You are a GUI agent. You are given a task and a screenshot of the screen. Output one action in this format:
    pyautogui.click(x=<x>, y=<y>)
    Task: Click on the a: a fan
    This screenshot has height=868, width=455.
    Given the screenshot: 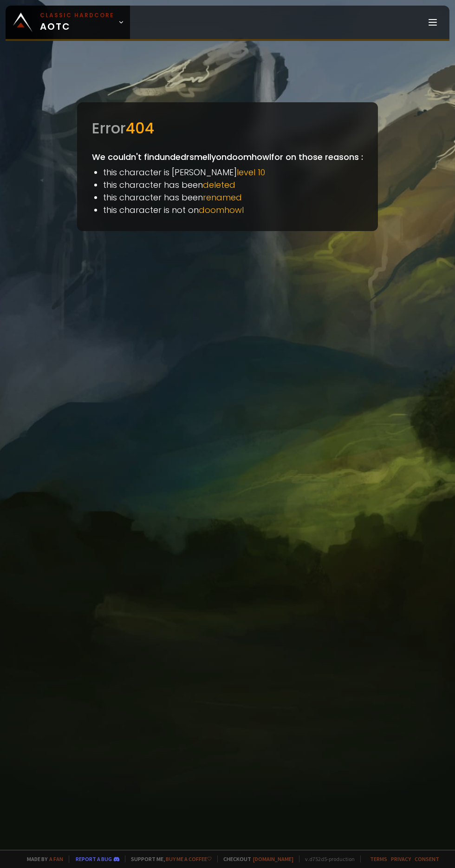 What is the action you would take?
    pyautogui.click(x=56, y=859)
    